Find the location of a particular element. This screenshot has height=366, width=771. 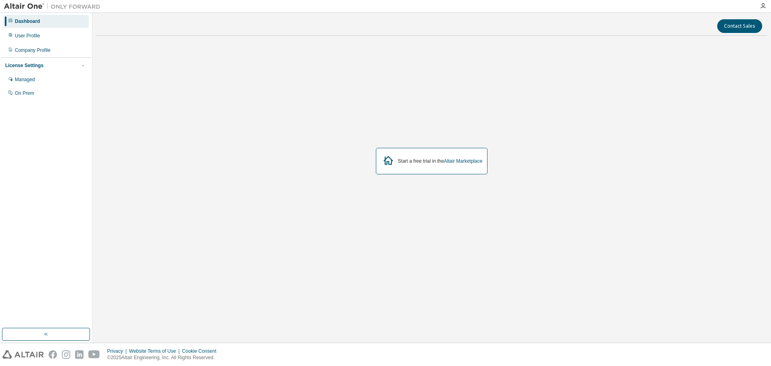

div: Company Profile is located at coordinates (33, 50).